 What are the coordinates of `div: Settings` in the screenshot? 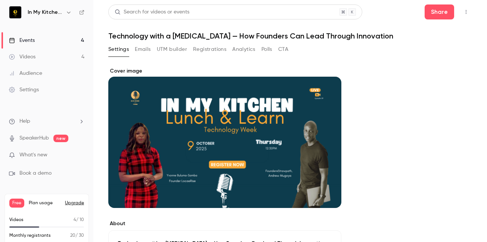 It's located at (24, 90).